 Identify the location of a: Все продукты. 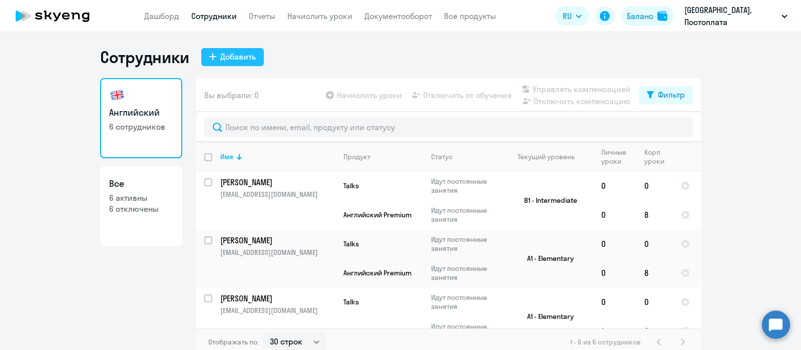
(470, 16).